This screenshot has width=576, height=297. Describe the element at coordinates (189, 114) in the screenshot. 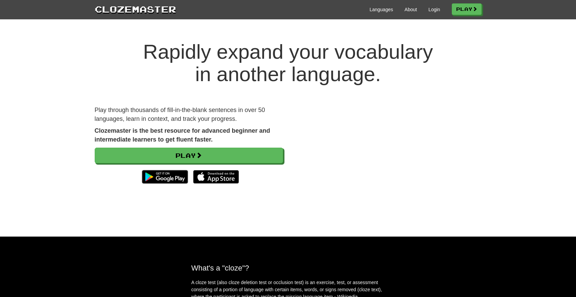

I see `p: Play through thousands of fill-in-the-blank sentences in over 50 languages, learn in context, and...` at that location.